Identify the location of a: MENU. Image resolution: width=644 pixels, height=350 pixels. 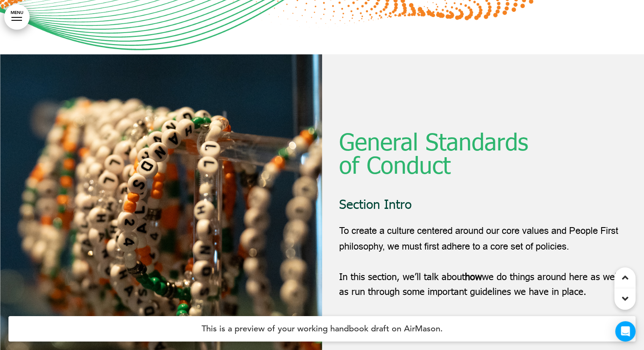
(17, 17).